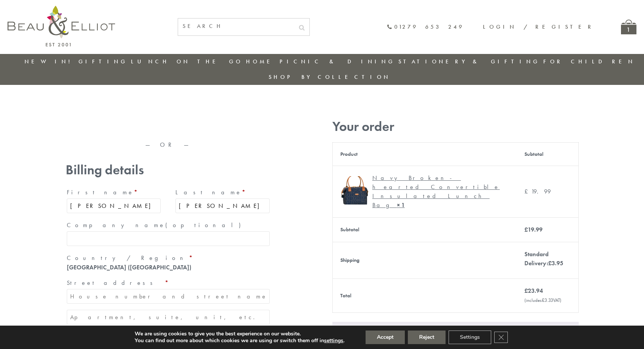 The width and height of the screenshot is (644, 349). Describe the element at coordinates (470, 337) in the screenshot. I see `button: Settings` at that location.